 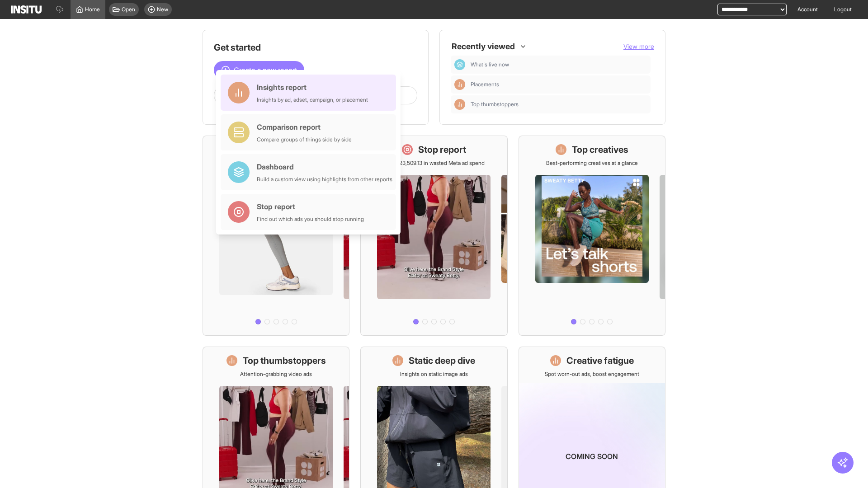 I want to click on span: View more, so click(x=639, y=46).